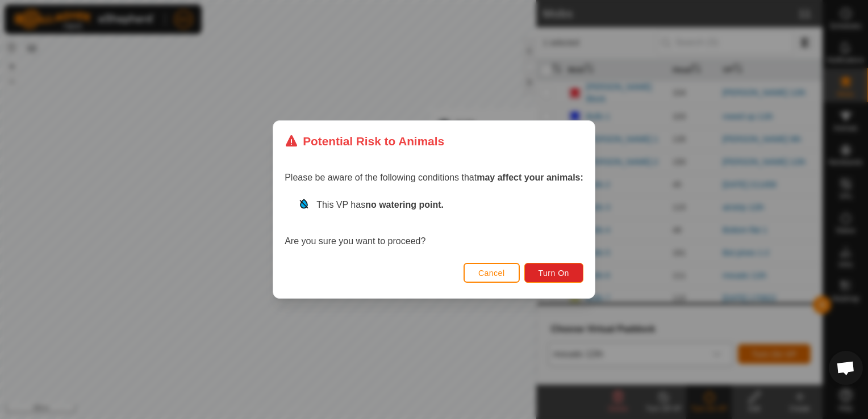  What do you see at coordinates (380, 205) in the screenshot?
I see `span: This VP has` at bounding box center [380, 205].